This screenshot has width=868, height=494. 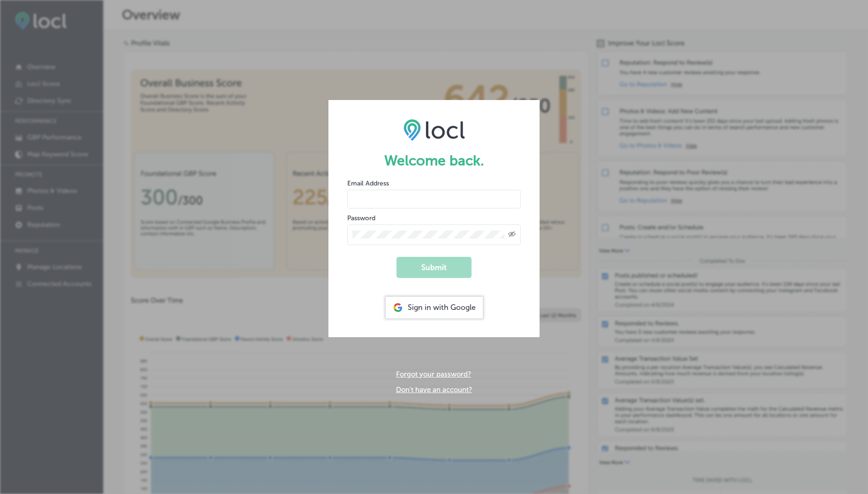 I want to click on label: Password, so click(x=361, y=218).